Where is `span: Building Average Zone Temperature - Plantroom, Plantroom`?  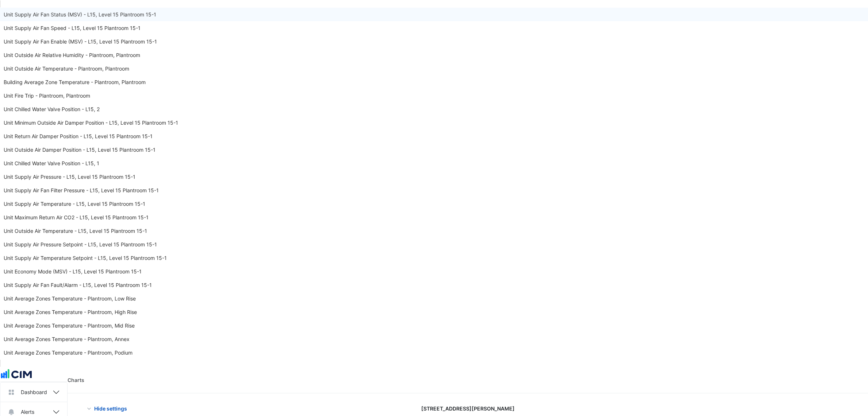 span: Building Average Zone Temperature - Plantroom, Plantroom is located at coordinates (74, 82).